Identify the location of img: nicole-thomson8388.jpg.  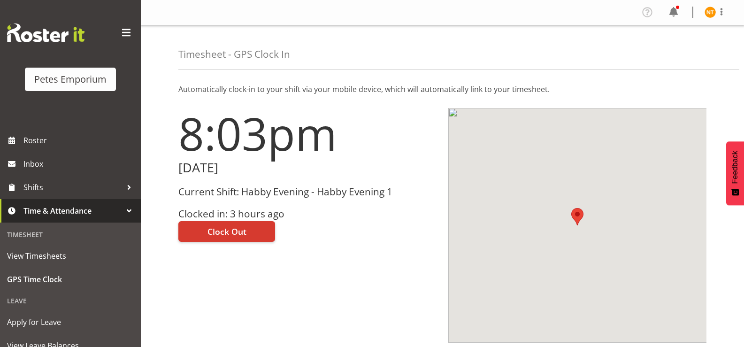
(710, 12).